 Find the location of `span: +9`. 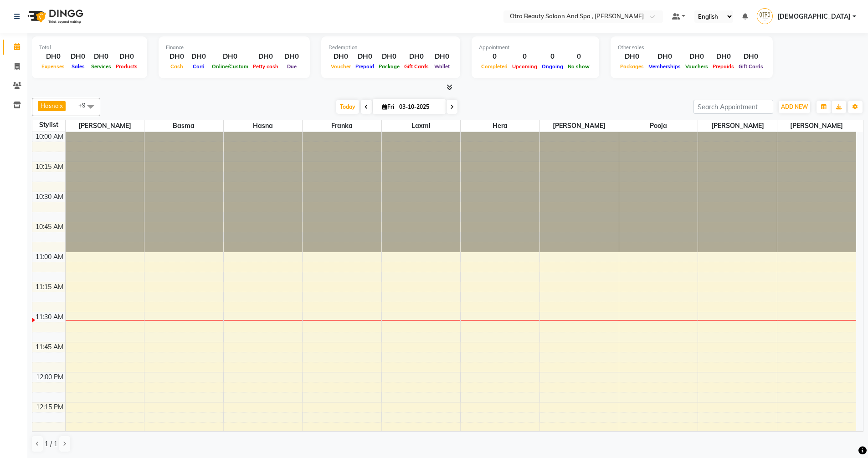

span: +9 is located at coordinates (85, 105).